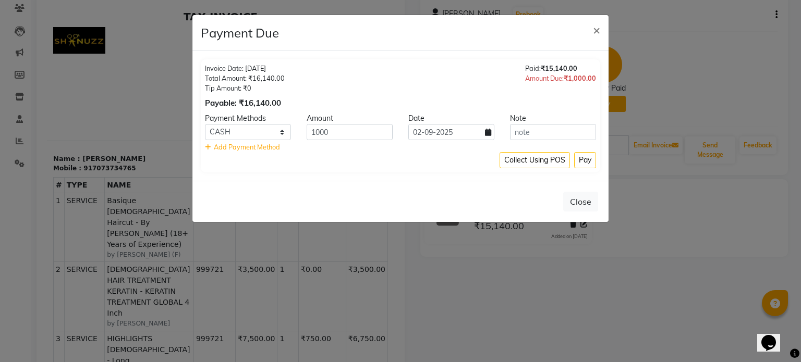  I want to click on input: Amount, so click(349, 132).